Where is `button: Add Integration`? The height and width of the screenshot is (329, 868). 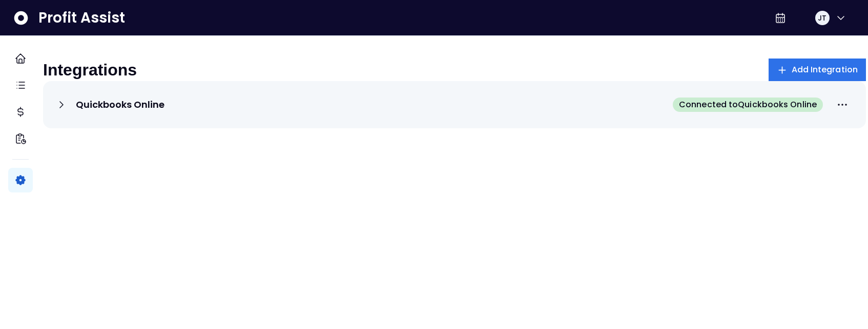 button: Add Integration is located at coordinates (817, 70).